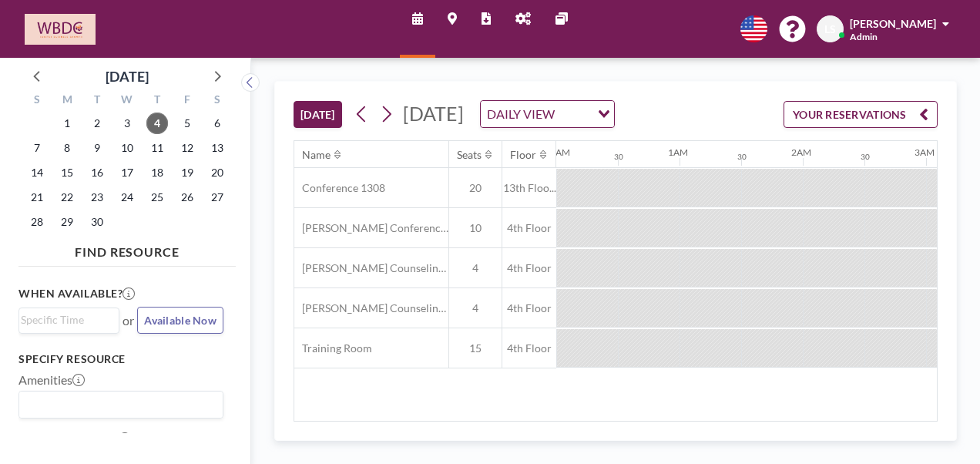 The height and width of the screenshot is (464, 980). What do you see at coordinates (157, 173) in the screenshot?
I see `span: Thursday, September 18, 2025` at bounding box center [157, 173].